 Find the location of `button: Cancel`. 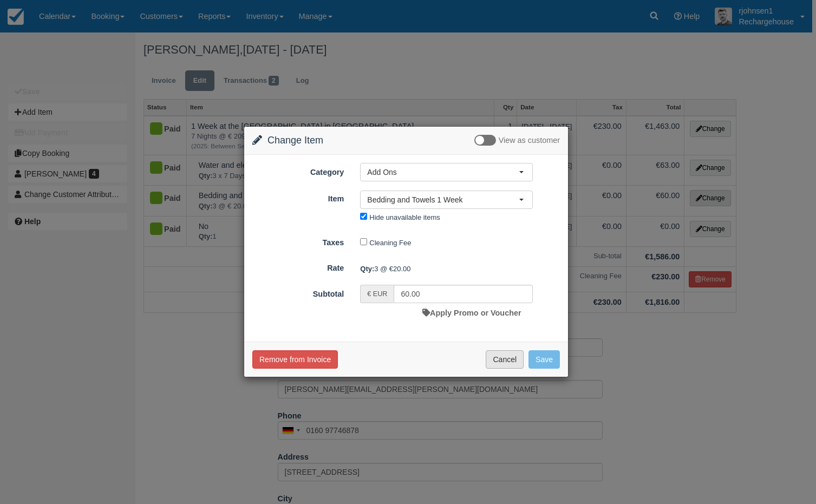

button: Cancel is located at coordinates (505, 360).